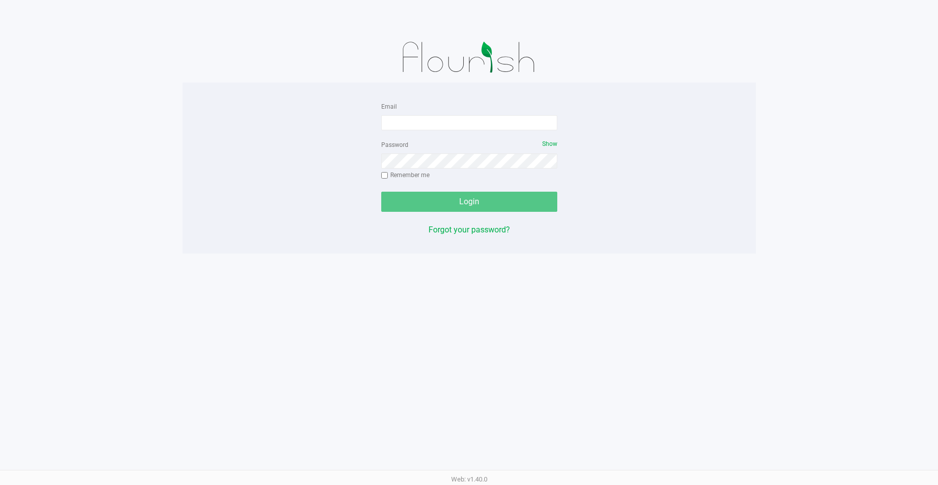 Image resolution: width=938 pixels, height=485 pixels. What do you see at coordinates (395, 145) in the screenshot?
I see `label: Password` at bounding box center [395, 145].